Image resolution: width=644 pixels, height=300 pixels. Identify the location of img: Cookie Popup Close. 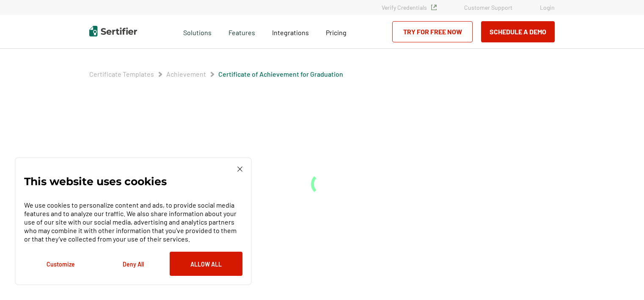
(240, 169).